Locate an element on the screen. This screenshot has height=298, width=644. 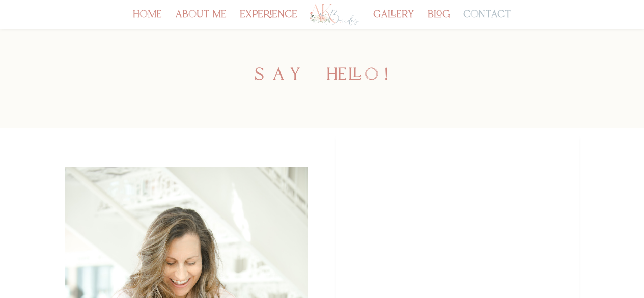
h2: say hello! is located at coordinates (322, 78).